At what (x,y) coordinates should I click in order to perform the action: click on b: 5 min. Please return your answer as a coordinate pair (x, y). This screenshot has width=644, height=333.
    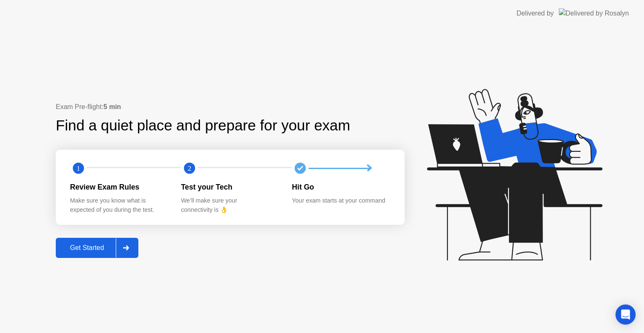
    Looking at the image, I should click on (112, 106).